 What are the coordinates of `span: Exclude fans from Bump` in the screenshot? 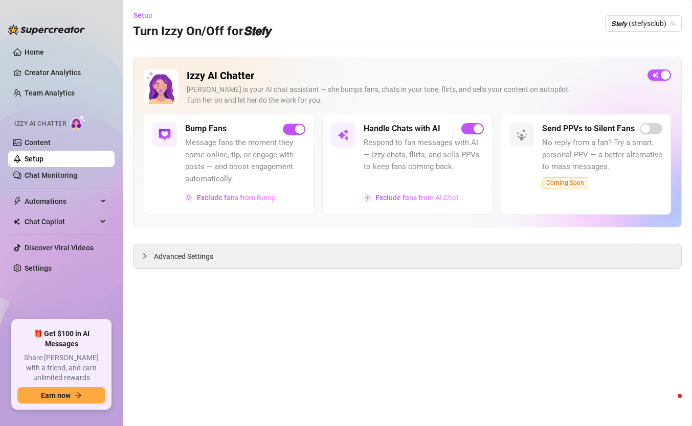 It's located at (236, 198).